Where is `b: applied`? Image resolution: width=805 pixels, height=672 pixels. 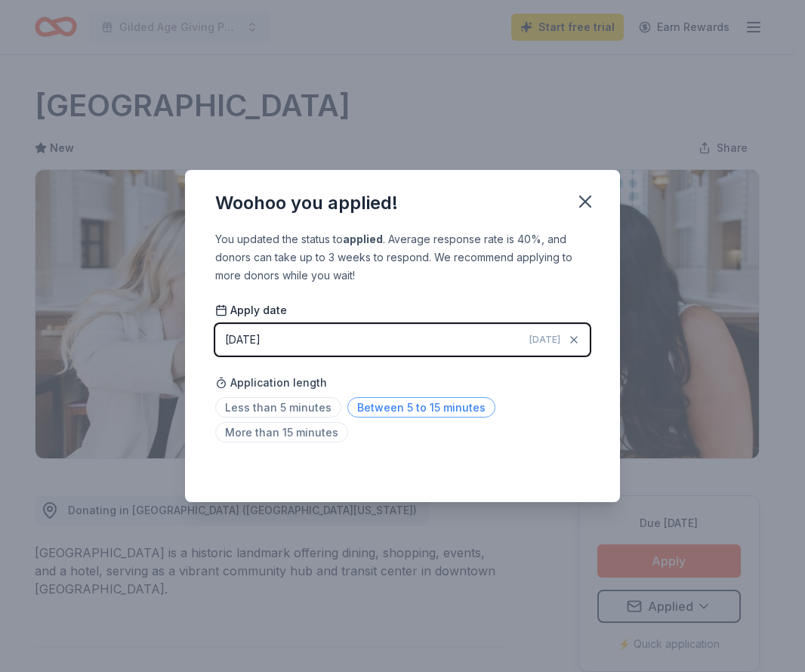 b: applied is located at coordinates (363, 239).